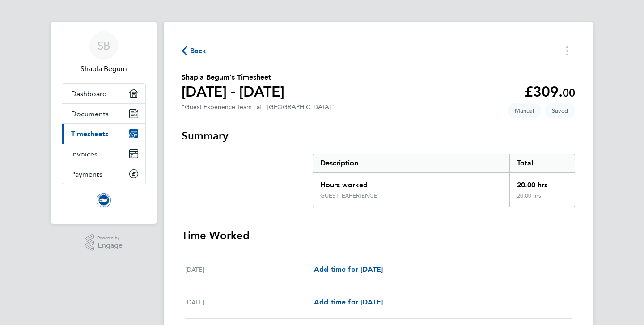  What do you see at coordinates (104, 174) in the screenshot?
I see `a: Payments` at bounding box center [104, 174].